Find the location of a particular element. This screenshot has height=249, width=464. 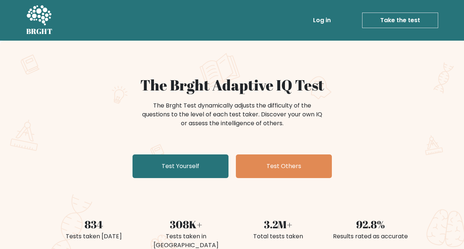

div: 308K+ is located at coordinates (186, 224).